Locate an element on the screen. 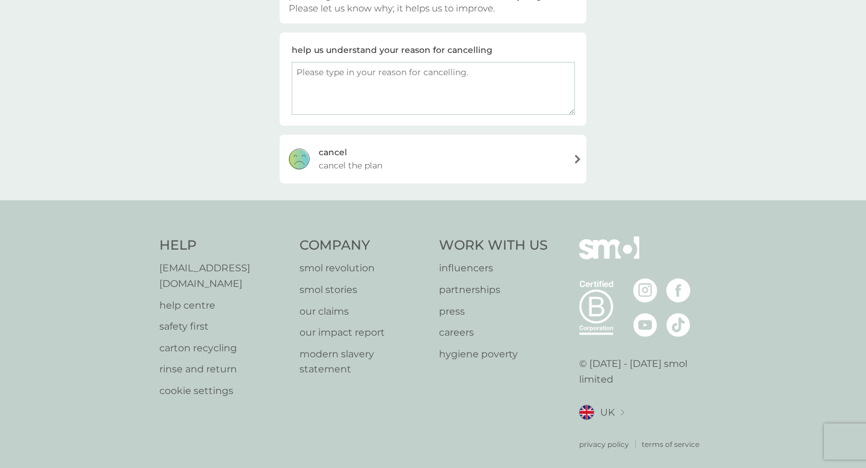 The width and height of the screenshot is (866, 468). a: hygiene poverty is located at coordinates (493, 354).